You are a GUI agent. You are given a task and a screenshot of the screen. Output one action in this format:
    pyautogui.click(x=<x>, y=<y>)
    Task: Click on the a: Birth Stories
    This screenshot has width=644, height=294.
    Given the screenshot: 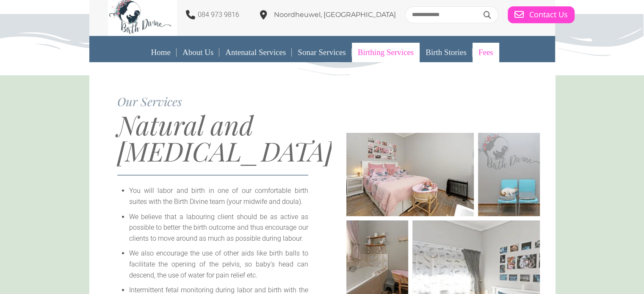 What is the action you would take?
    pyautogui.click(x=446, y=52)
    